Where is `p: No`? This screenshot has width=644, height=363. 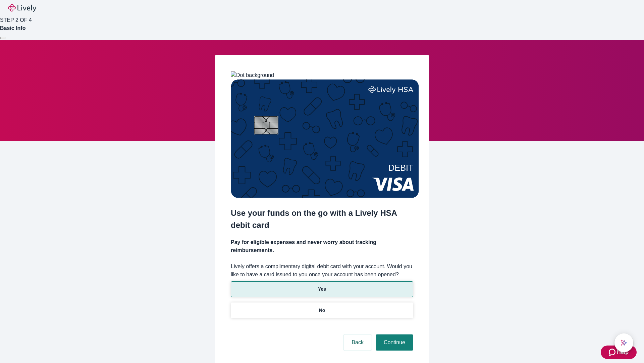 p: No is located at coordinates (322, 310).